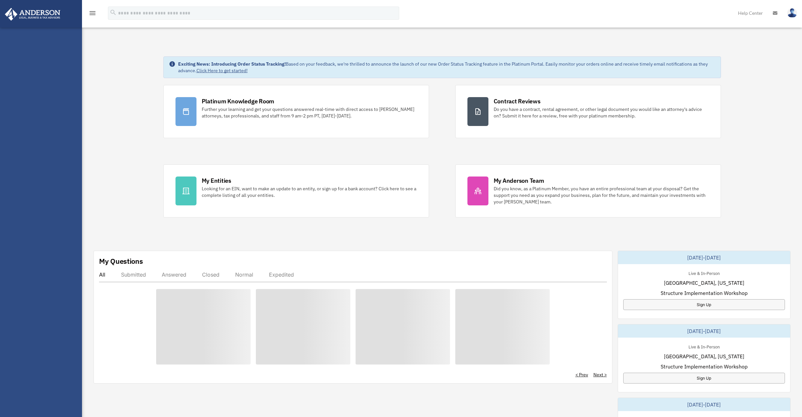  Describe the element at coordinates (309, 112) in the screenshot. I see `div: Further your learning and get your questions answered real-time with direct access to [PERSON_NAM...` at that location.